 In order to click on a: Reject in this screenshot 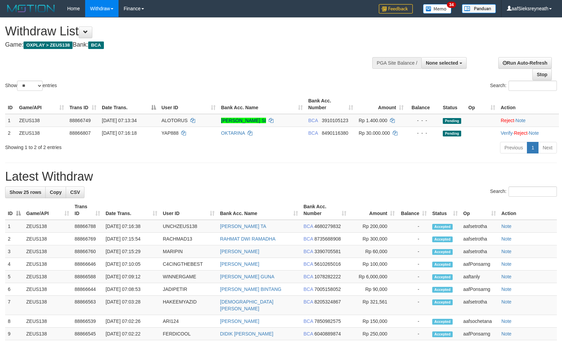, I will do `click(521, 133)`.